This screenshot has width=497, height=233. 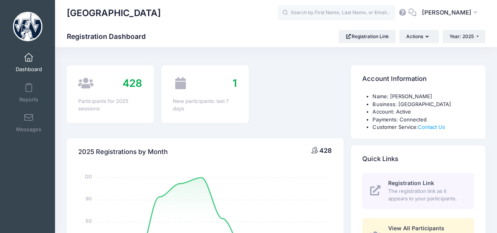 What do you see at coordinates (110, 36) in the screenshot?
I see `h1: Registration Dashboard` at bounding box center [110, 36].